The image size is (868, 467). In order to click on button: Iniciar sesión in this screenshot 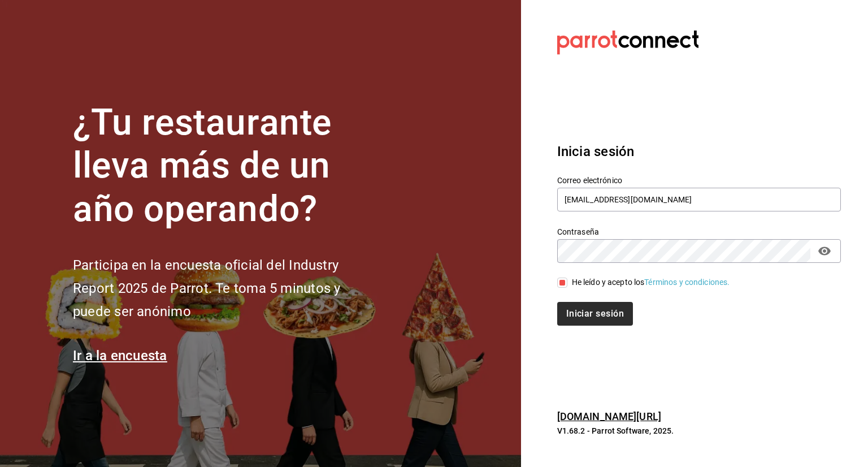, I will do `click(595, 313)`.